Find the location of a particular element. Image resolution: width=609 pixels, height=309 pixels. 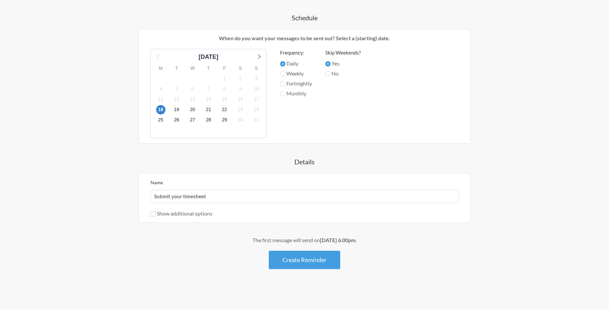

input: Show additional options is located at coordinates (153, 214).